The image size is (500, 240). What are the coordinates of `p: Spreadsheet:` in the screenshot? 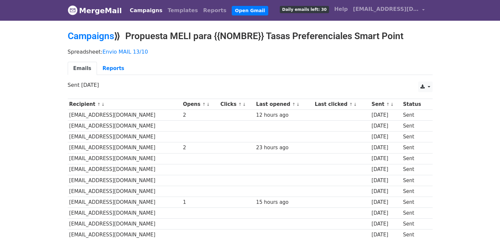 It's located at (250, 52).